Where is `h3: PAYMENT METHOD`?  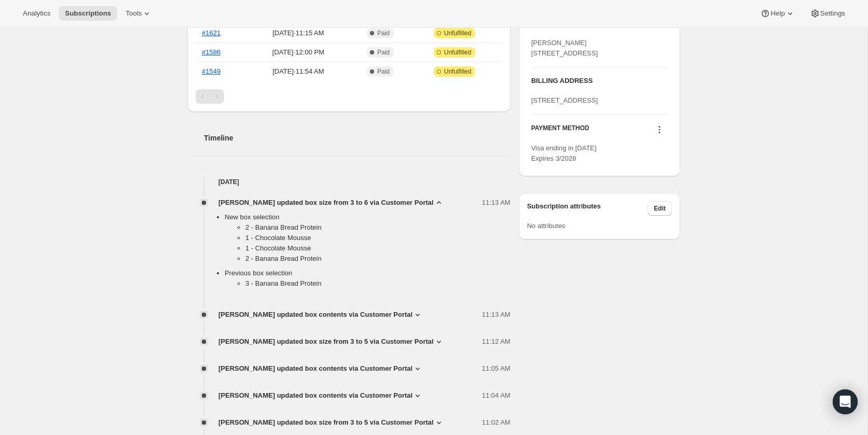 h3: PAYMENT METHOD is located at coordinates (560, 131).